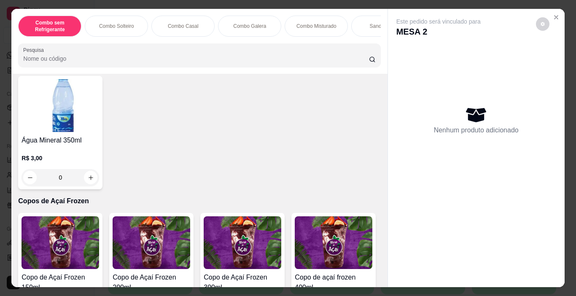 This screenshot has width=576, height=296. Describe the element at coordinates (243, 283) in the screenshot. I see `h4: Copo de Açaí Frozen 300ml` at that location.